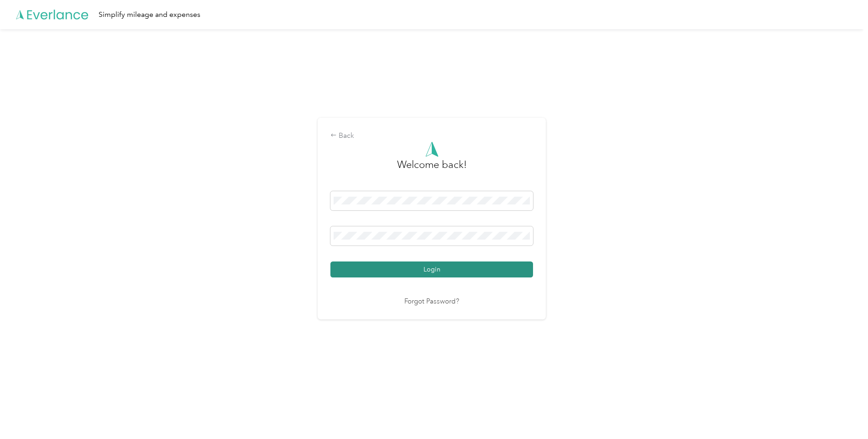  Describe the element at coordinates (432, 136) in the screenshot. I see `div: Back` at that location.